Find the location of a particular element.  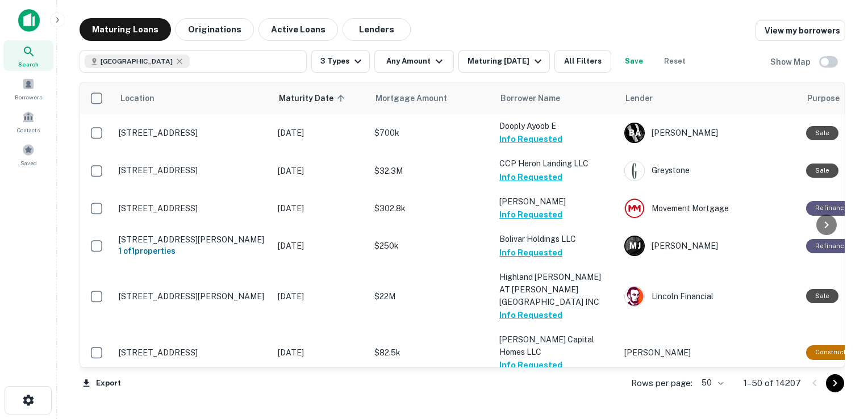

span: Contacts is located at coordinates (28, 130).